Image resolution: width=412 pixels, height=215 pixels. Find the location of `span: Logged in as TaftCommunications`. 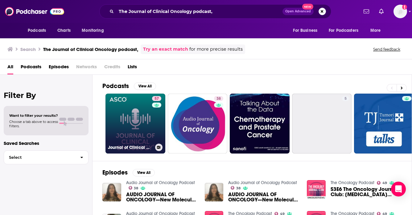

span: Logged in as TaftCommunications is located at coordinates (401, 11).